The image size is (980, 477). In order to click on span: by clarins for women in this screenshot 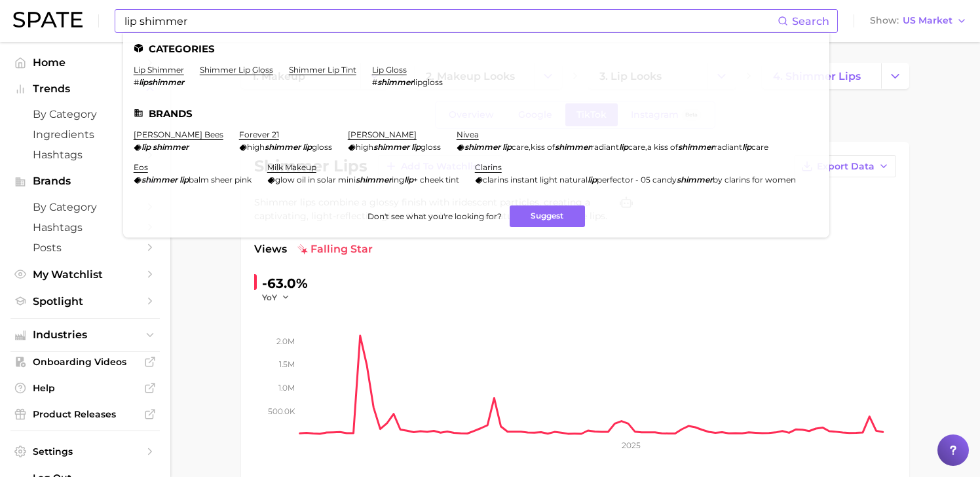, I will do `click(754, 180)`.